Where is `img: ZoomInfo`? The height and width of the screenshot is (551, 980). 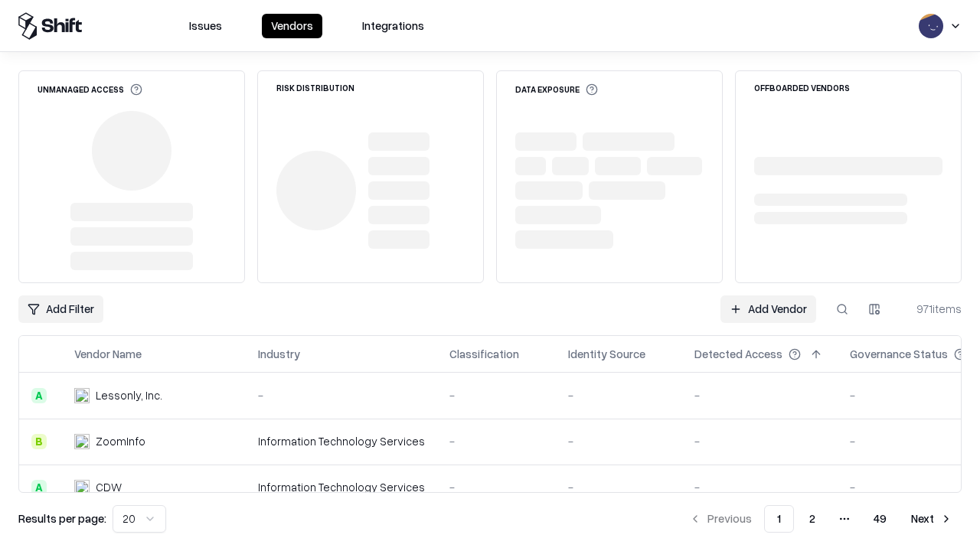 img: ZoomInfo is located at coordinates (82, 441).